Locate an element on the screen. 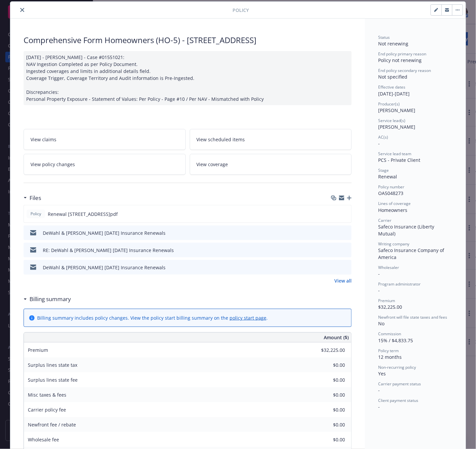 The image size is (476, 449). span: Newfront will file state taxes and fees is located at coordinates (412, 317).